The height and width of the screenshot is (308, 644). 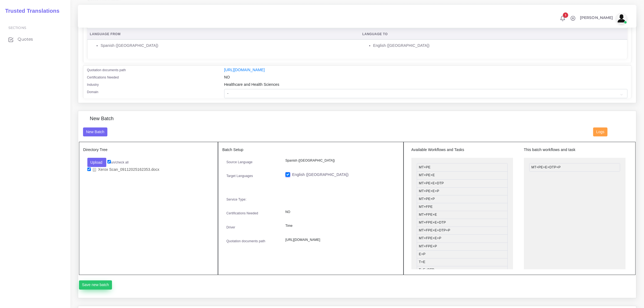 I want to click on a: New Batch, so click(x=95, y=131).